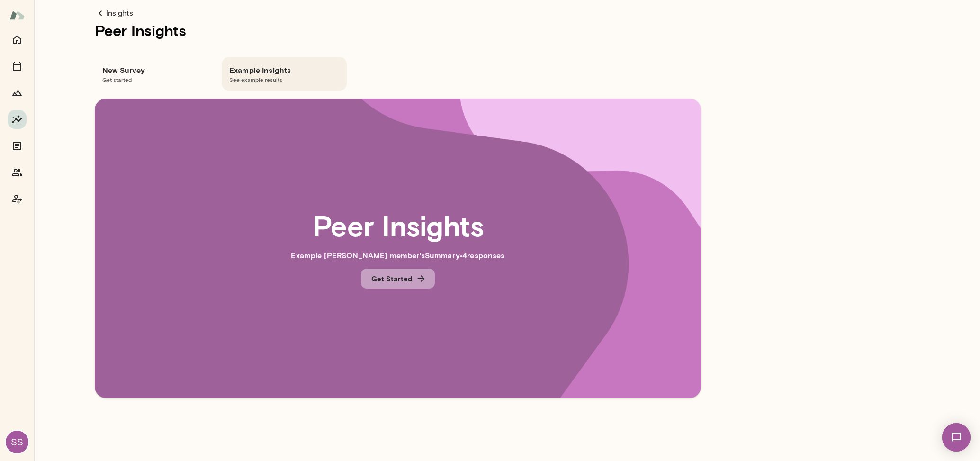 The image size is (980, 461). I want to click on span: • 4 response s, so click(482, 255).